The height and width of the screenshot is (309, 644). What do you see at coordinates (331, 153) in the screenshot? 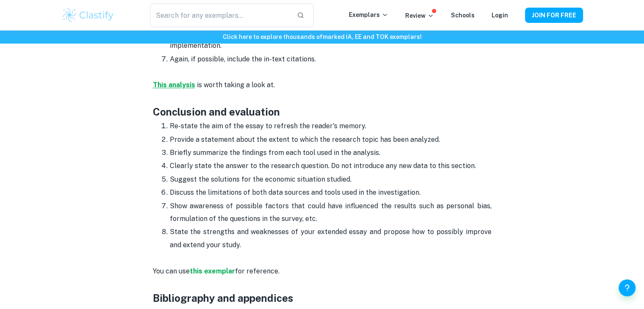
I see `p: Briefly summarize the findings from each tool used in the analysis.` at bounding box center [331, 153].